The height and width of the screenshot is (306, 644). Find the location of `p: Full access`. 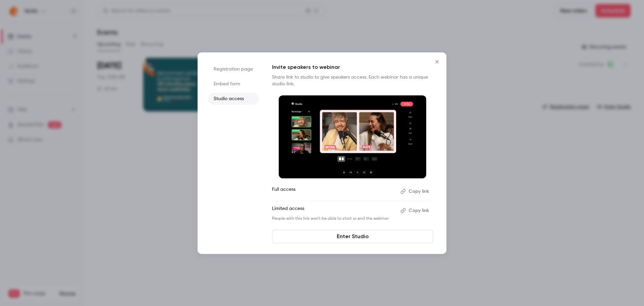

p: Full access is located at coordinates (333, 191).